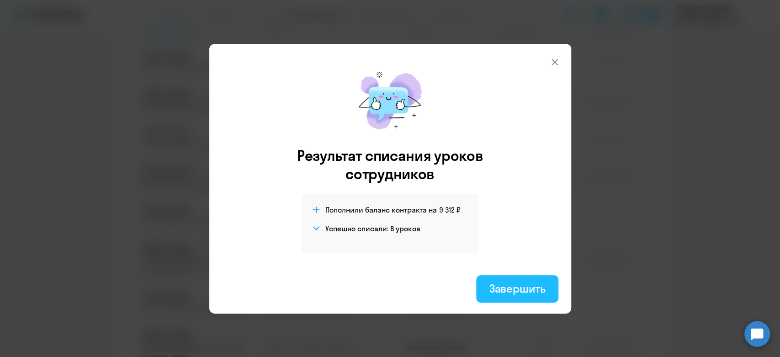 The width and height of the screenshot is (780, 357). What do you see at coordinates (517, 288) in the screenshot?
I see `div: Завершить` at bounding box center [517, 288].